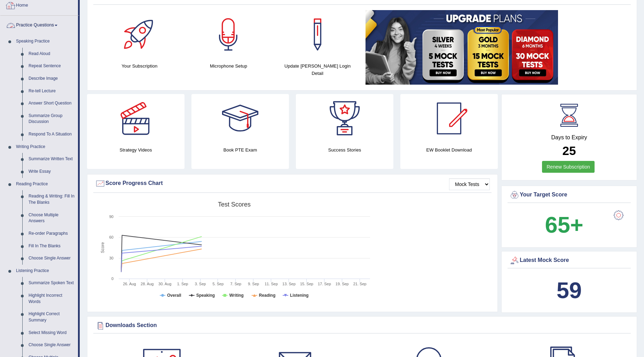 The image size is (644, 357). What do you see at coordinates (45, 42) in the screenshot?
I see `a: Speaking Practice` at bounding box center [45, 42].